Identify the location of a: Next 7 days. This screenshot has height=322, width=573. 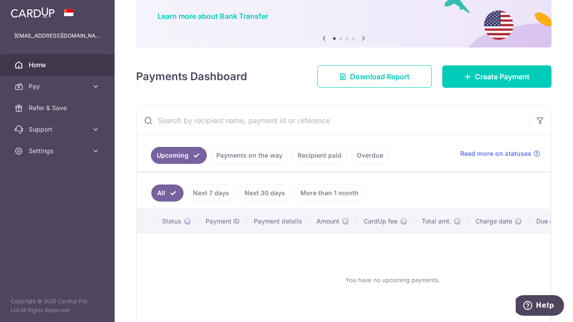
(211, 193).